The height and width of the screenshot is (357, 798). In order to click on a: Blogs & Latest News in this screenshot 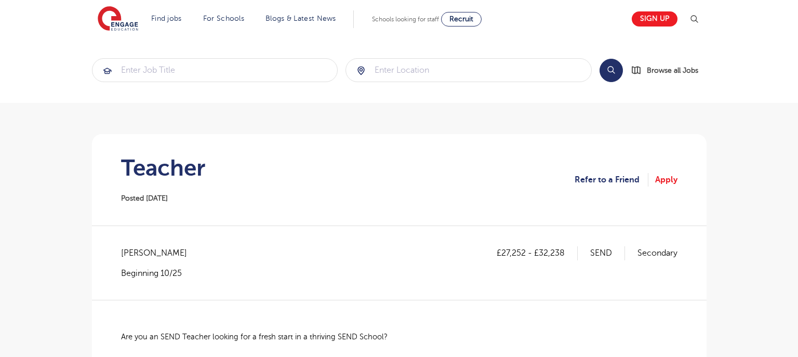, I will do `click(301, 18)`.